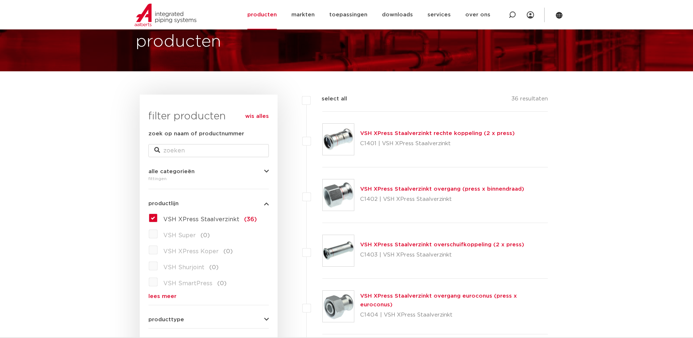 This screenshot has width=693, height=338. What do you see at coordinates (184, 268) in the screenshot?
I see `span: VSH Shurjoint` at bounding box center [184, 268].